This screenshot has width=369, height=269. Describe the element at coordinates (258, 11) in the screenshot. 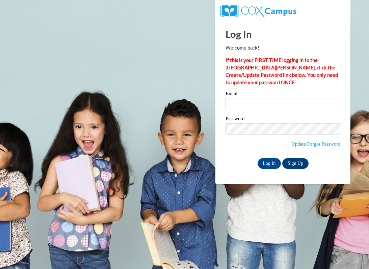

I see `img: COX Campus` at that location.